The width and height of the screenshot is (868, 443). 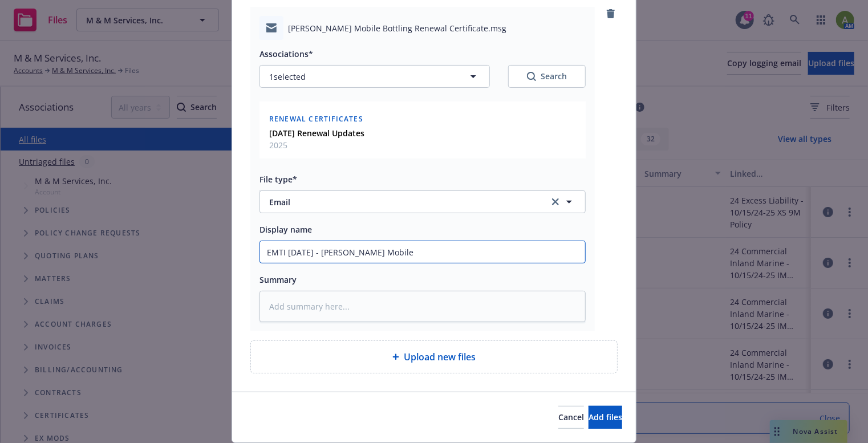 What do you see at coordinates (605, 418) in the screenshot?
I see `button: Add files` at bounding box center [605, 418].